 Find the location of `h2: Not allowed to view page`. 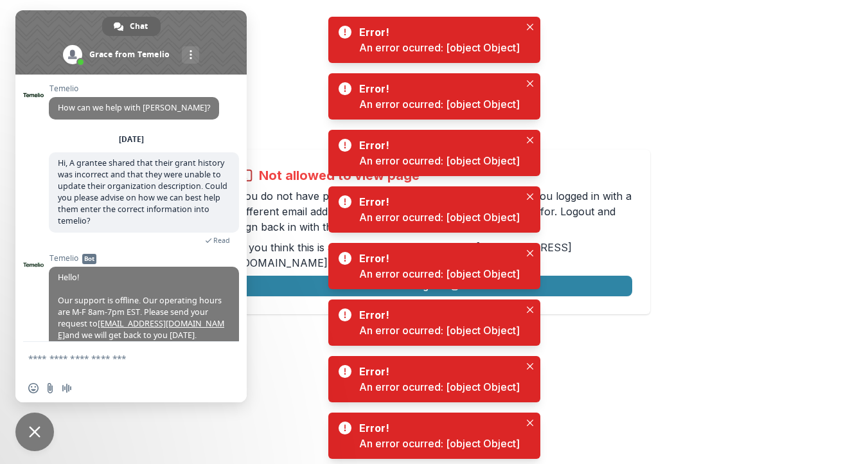

h2: Not allowed to view page is located at coordinates (339, 176).